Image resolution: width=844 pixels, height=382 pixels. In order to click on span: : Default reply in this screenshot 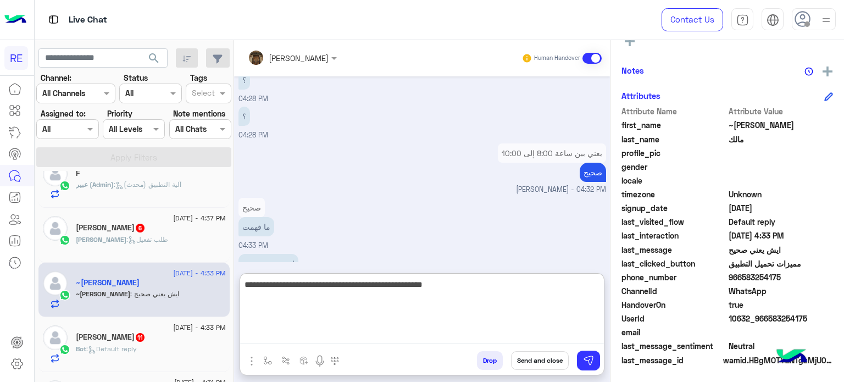, I will do `click(111, 348)`.